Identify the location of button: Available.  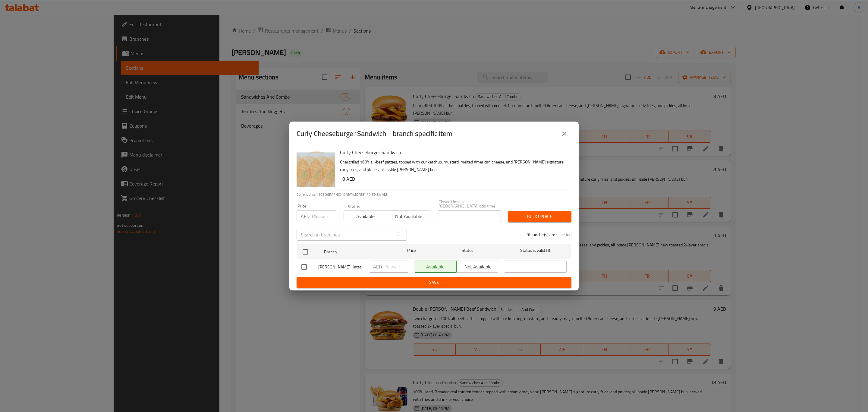
(365, 216).